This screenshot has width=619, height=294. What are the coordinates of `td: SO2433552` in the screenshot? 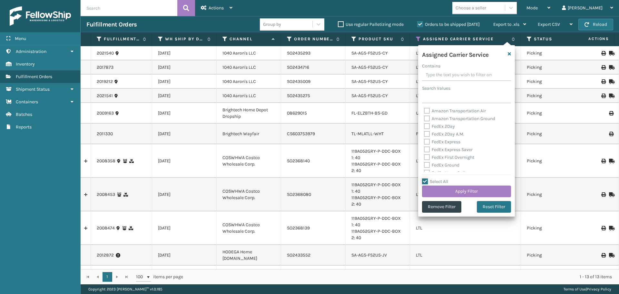 It's located at (313, 255).